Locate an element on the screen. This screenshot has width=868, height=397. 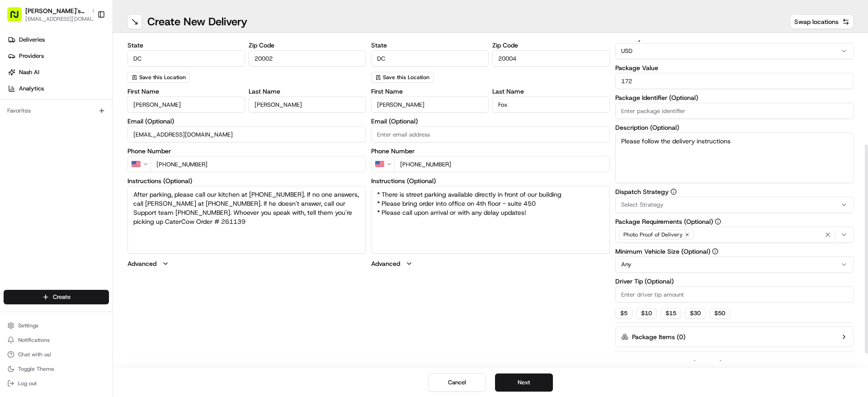
a: 📗Knowledge Base is located at coordinates (39, 206).